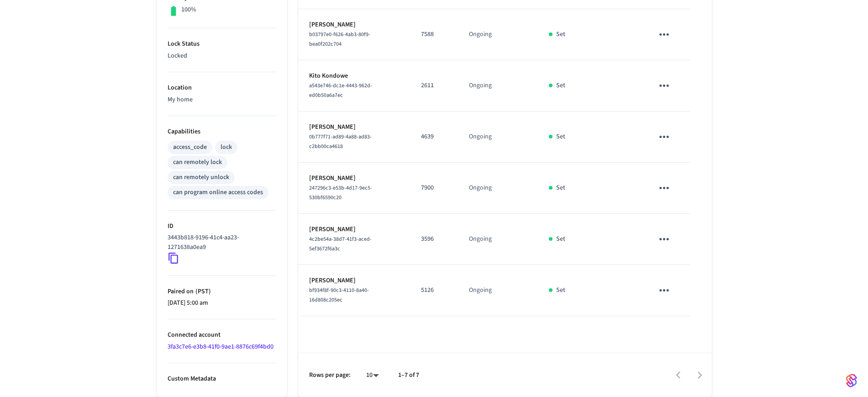 The image size is (868, 397). What do you see at coordinates (222, 44) in the screenshot?
I see `p: Lock Status` at bounding box center [222, 44].